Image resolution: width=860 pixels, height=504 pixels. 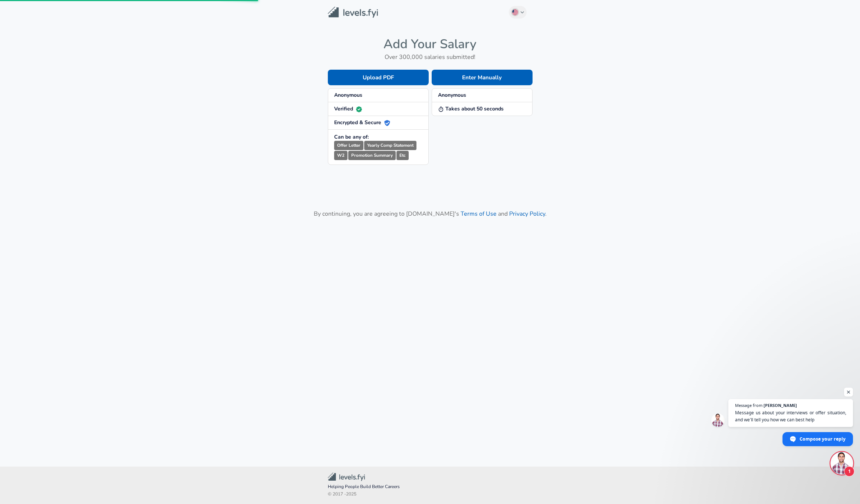 What do you see at coordinates (402, 155) in the screenshot?
I see `small: Etc` at bounding box center [402, 155].